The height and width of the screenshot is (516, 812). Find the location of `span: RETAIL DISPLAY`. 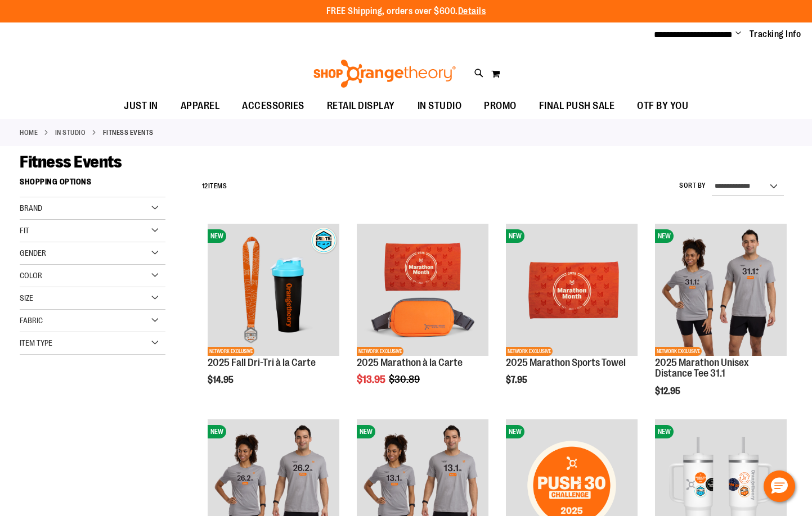

span: RETAIL DISPLAY is located at coordinates (361, 106).